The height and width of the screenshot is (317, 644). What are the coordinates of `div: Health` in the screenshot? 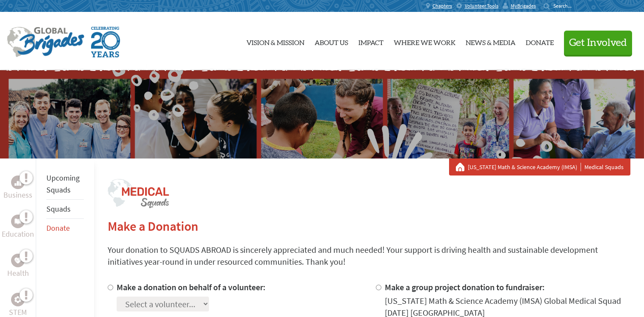 It's located at (18, 261).